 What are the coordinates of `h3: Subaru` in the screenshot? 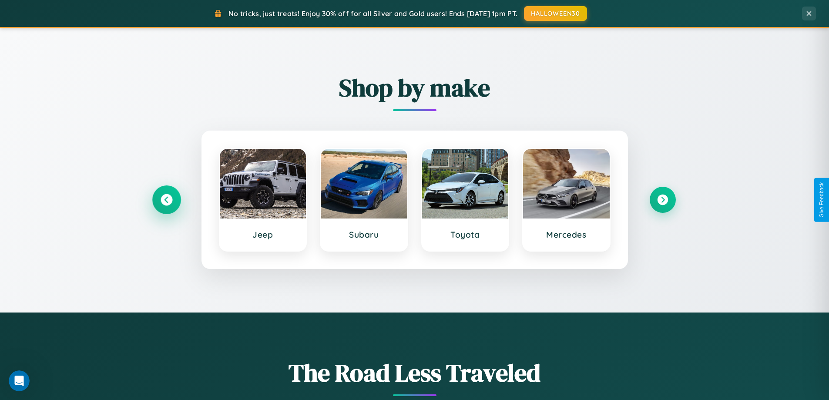 It's located at (364, 235).